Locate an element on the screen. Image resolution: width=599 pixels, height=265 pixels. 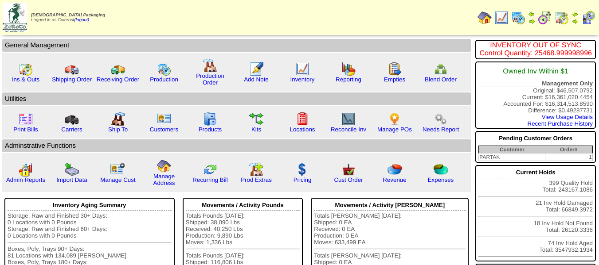
td: Adminstrative Functions is located at coordinates (236, 146).